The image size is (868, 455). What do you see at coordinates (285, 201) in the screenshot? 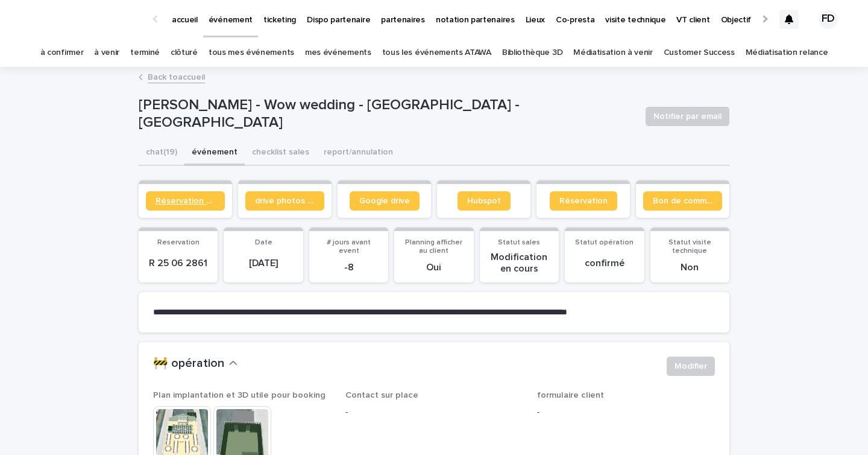
I see `span: drive photos coordinateur` at bounding box center [285, 201].